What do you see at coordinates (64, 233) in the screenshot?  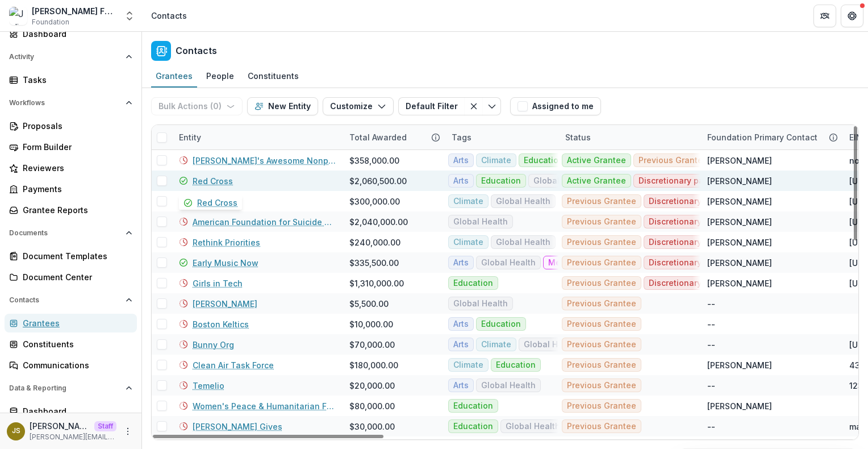 I see `span: Documents` at bounding box center [64, 233].